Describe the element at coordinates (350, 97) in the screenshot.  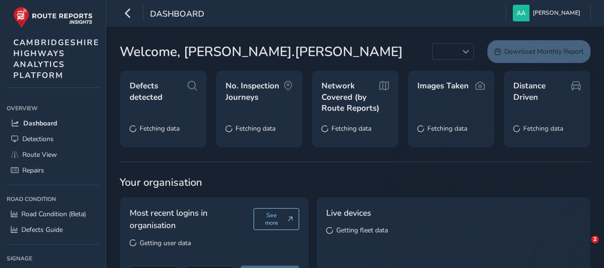
I see `span: Network Covered (by Route Reports)` at that location.